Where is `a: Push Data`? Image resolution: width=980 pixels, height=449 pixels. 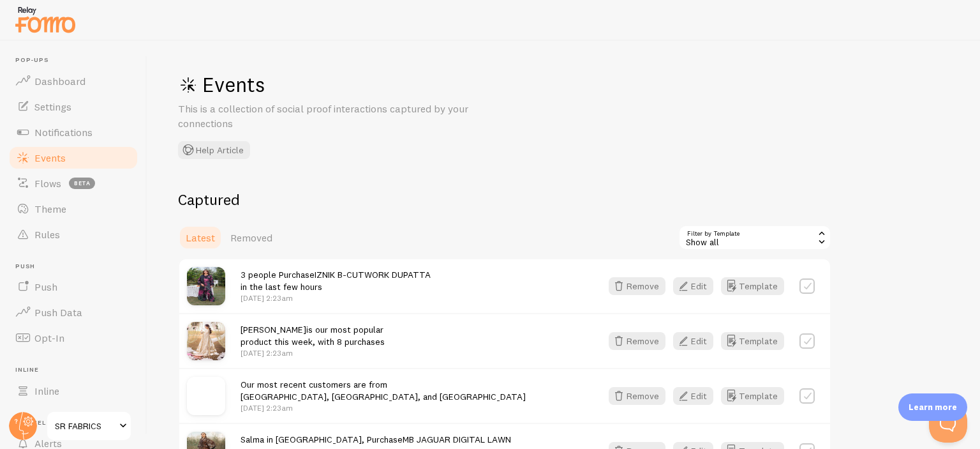
a: Push Data is located at coordinates (73, 313).